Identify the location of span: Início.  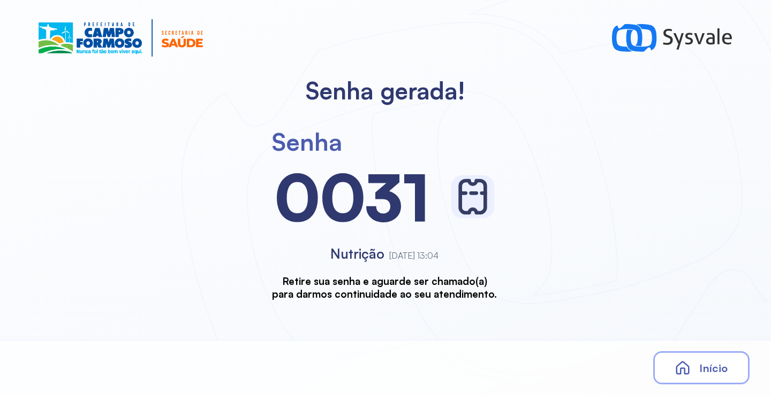
(713, 368).